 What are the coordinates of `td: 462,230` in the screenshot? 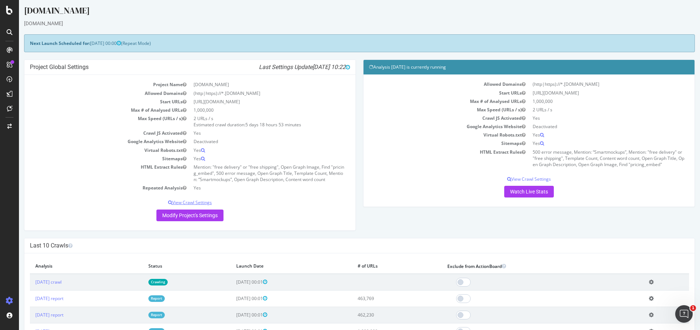 It's located at (378, 314).